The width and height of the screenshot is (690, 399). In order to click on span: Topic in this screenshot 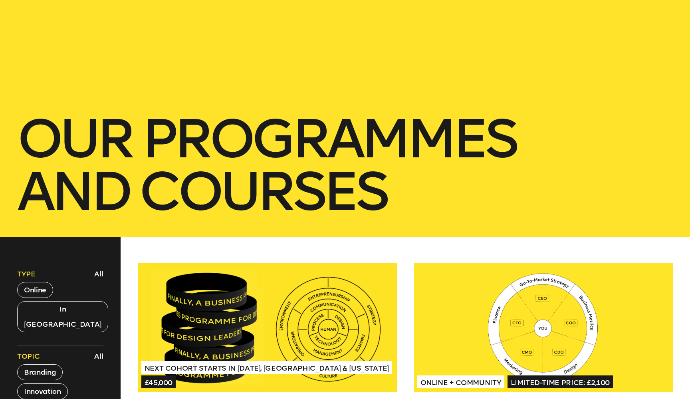, I will do `click(28, 356)`.